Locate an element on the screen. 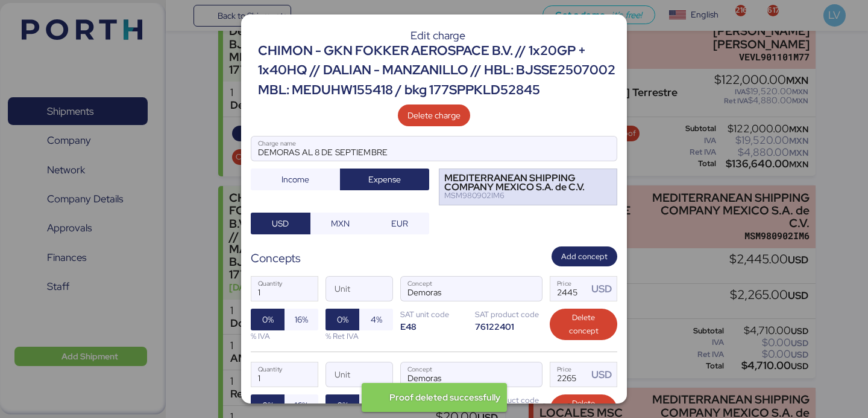 This screenshot has height=418, width=868. span: Expense is located at coordinates (385, 179).